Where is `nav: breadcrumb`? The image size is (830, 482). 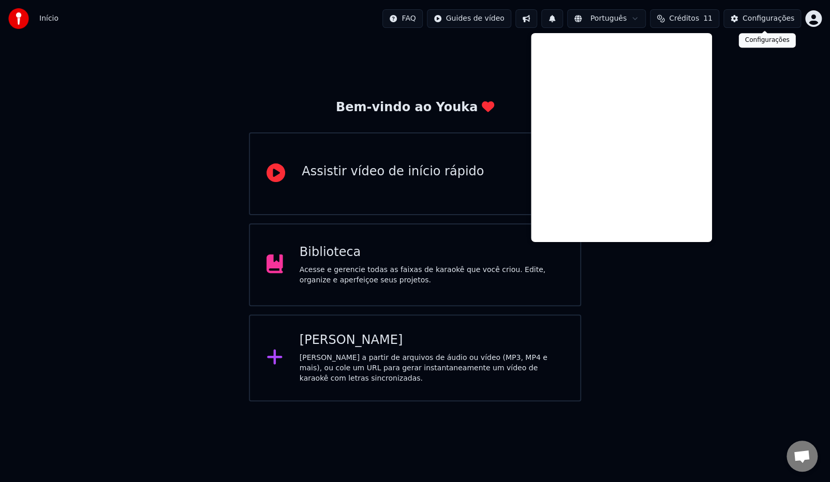 nav: breadcrumb is located at coordinates (49, 19).